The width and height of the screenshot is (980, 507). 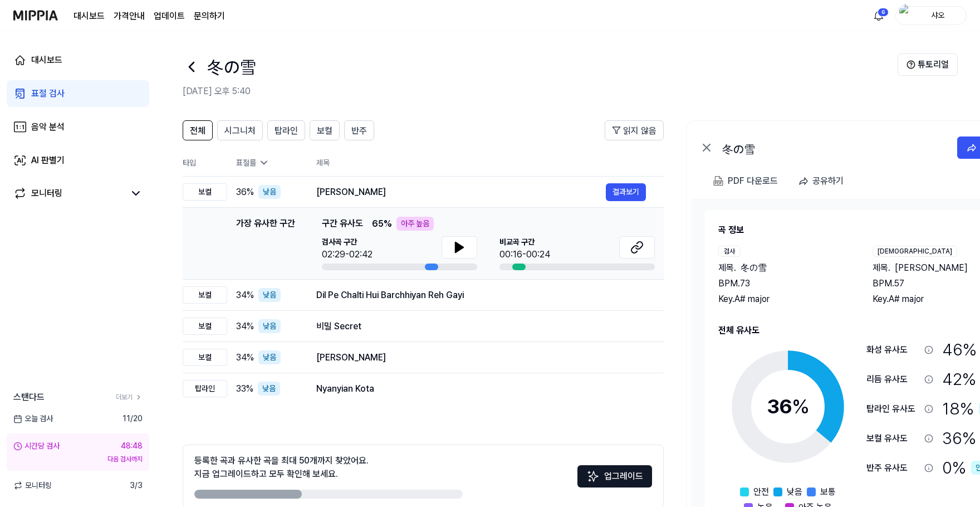 I want to click on th: 제목, so click(x=490, y=163).